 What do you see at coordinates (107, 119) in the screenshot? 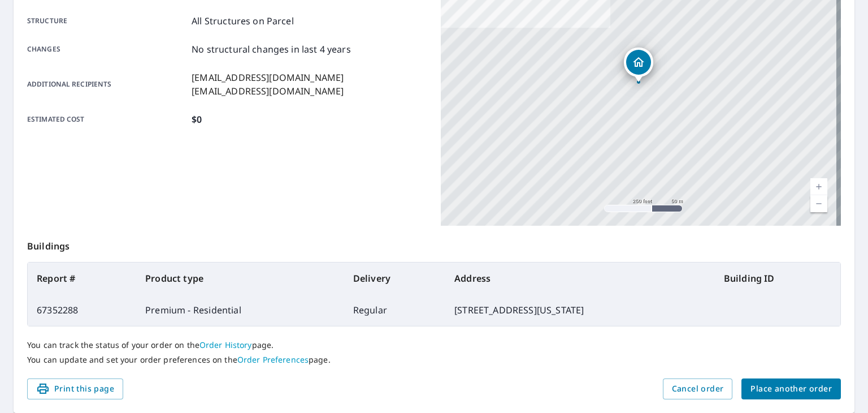
I see `p: Estimated cost` at bounding box center [107, 119].